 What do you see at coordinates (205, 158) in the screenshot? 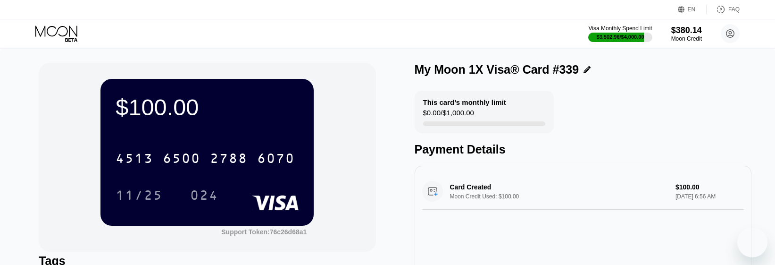
I see `div: 4513650027886070` at bounding box center [205, 158].